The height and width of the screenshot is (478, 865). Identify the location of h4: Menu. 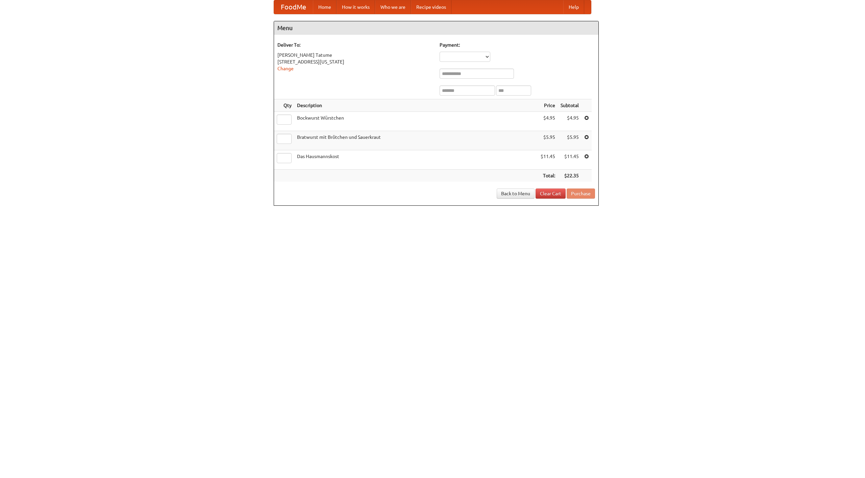
(436, 28).